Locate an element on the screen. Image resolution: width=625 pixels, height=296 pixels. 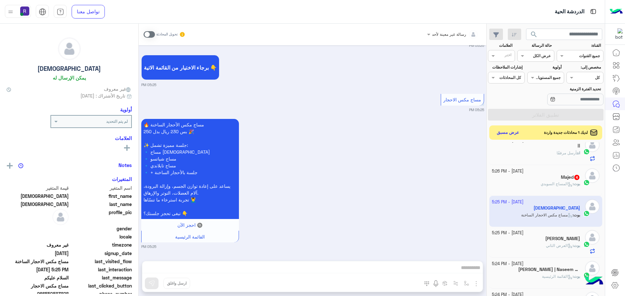
button: search is located at coordinates (534, 35).